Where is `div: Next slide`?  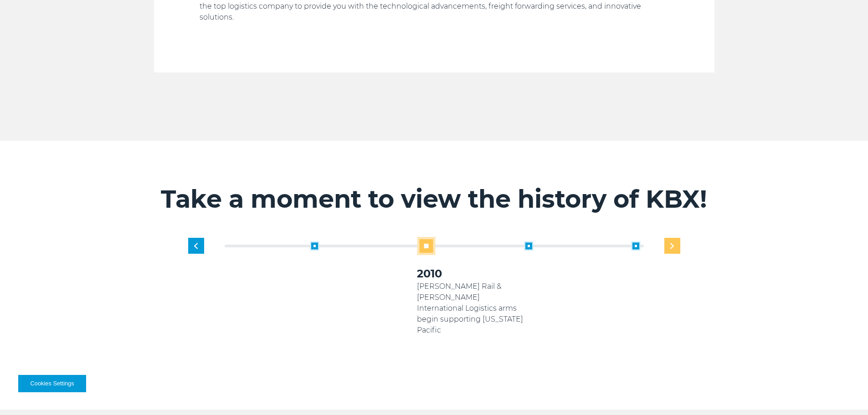 div: Next slide is located at coordinates (672, 245).